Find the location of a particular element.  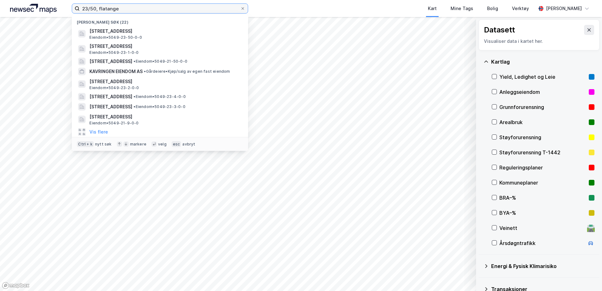

span: Eiendom • 5049-23-4-0-0 is located at coordinates (159, 97).